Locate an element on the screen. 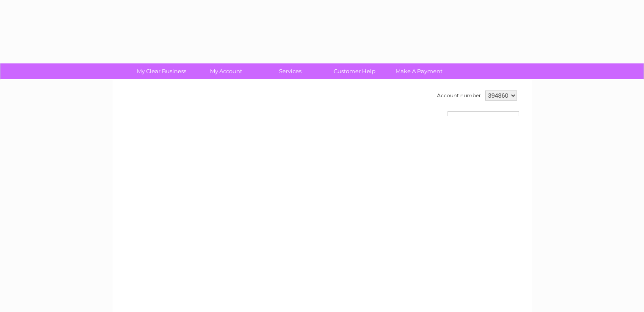 This screenshot has width=644, height=312. a: Customer Help is located at coordinates (354, 71).